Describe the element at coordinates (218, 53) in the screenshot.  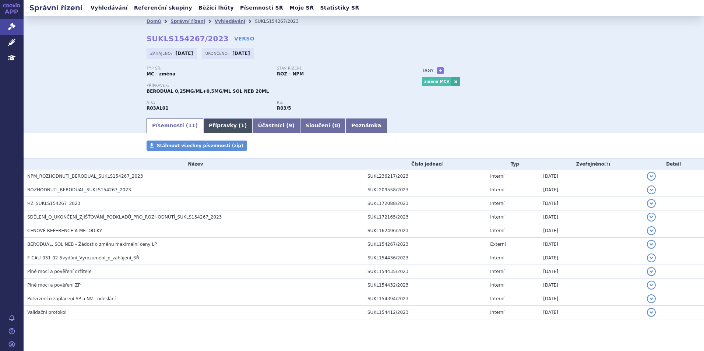
I see `span: Ukončeno:` at that location.